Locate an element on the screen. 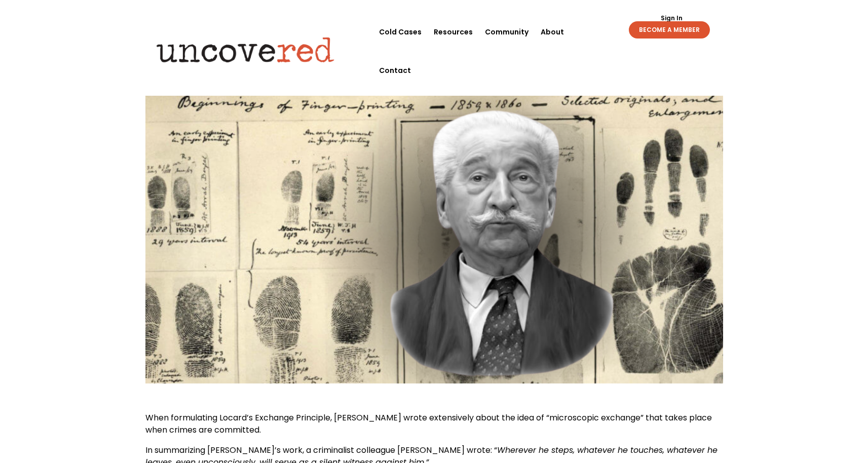  a: Cold Cases is located at coordinates (400, 32).